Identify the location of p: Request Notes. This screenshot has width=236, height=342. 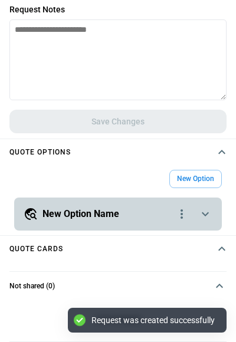
(118, 9).